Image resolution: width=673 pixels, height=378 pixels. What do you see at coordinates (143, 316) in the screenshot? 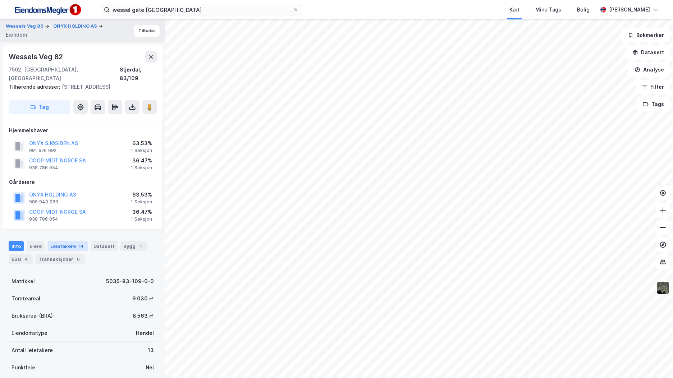
I see `div: 8 563 ㎡` at bounding box center [143, 316].